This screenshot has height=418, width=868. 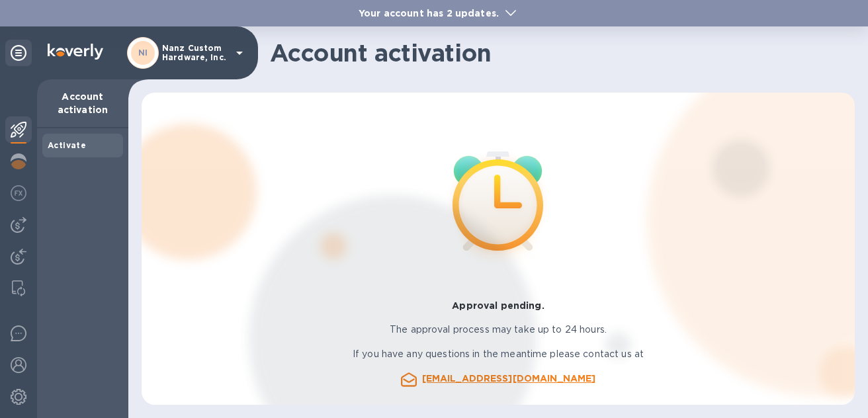 What do you see at coordinates (498, 354) in the screenshot?
I see `p: If you have any questions in the meantime please contact us at` at bounding box center [498, 354].